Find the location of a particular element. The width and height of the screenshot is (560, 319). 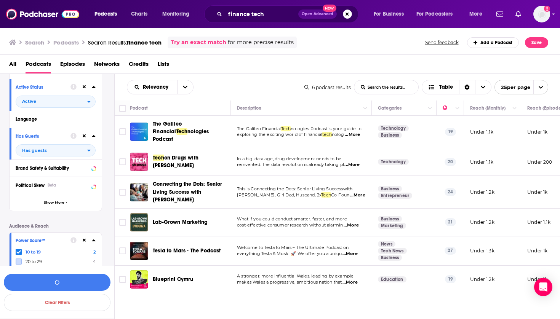

button: Political SkewBeta is located at coordinates (56, 185).